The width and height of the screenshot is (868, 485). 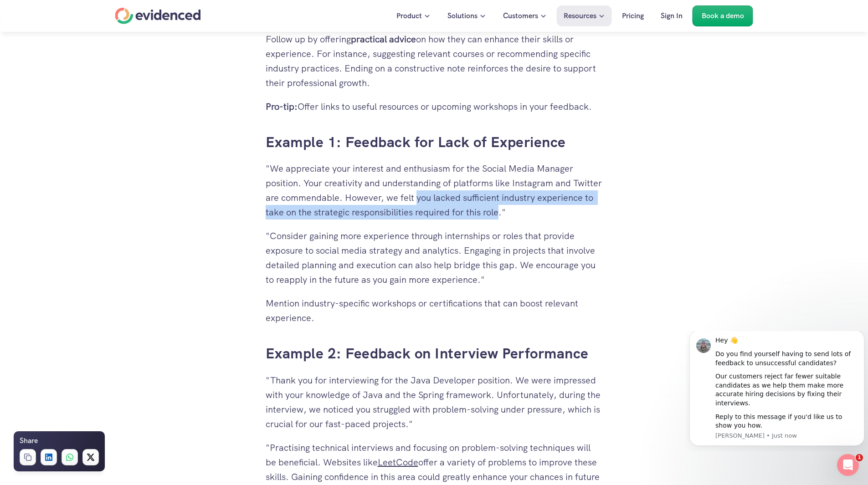 I want to click on h3: Example 1: Feedback for Lack of Experience, so click(x=434, y=142).